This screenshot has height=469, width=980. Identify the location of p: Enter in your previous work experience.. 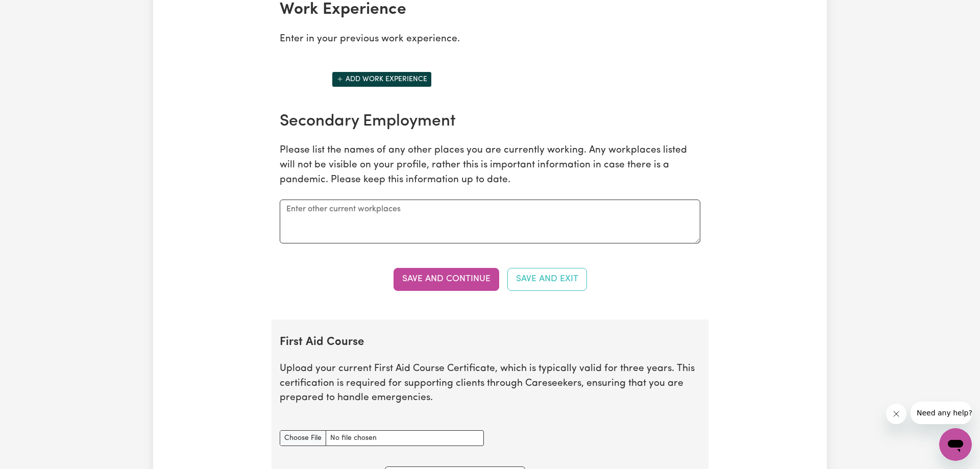
(490, 40).